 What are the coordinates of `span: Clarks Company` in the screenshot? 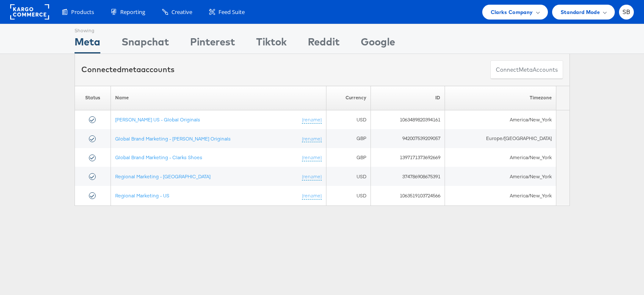 It's located at (512, 12).